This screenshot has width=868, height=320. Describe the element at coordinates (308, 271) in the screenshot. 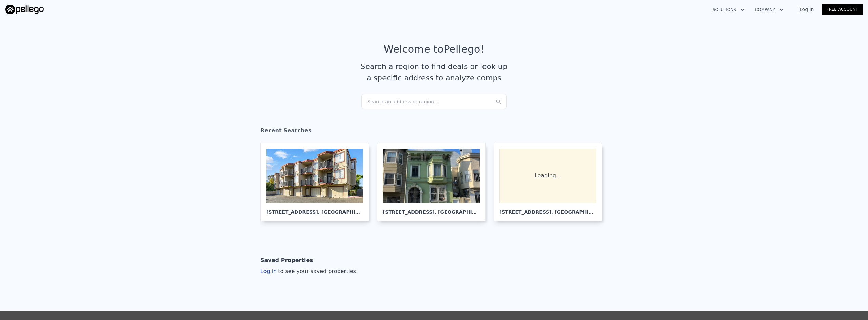

I see `div: Log in` at that location.